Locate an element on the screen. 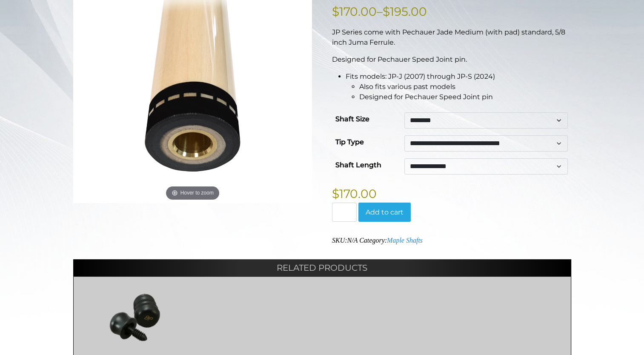 The height and width of the screenshot is (355, 644). p: Designed for Pechauer Speed Joint pin. is located at coordinates (452, 60).